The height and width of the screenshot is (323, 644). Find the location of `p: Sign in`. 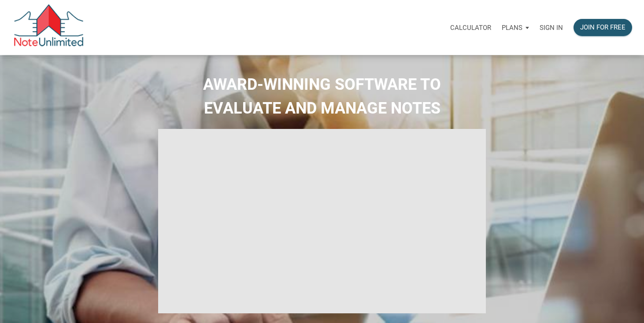

p: Sign in is located at coordinates (551, 28).